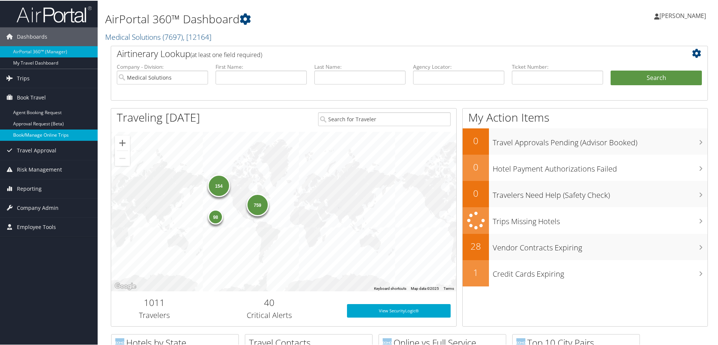 The height and width of the screenshot is (345, 718). I want to click on label: Last Name:, so click(360, 66).